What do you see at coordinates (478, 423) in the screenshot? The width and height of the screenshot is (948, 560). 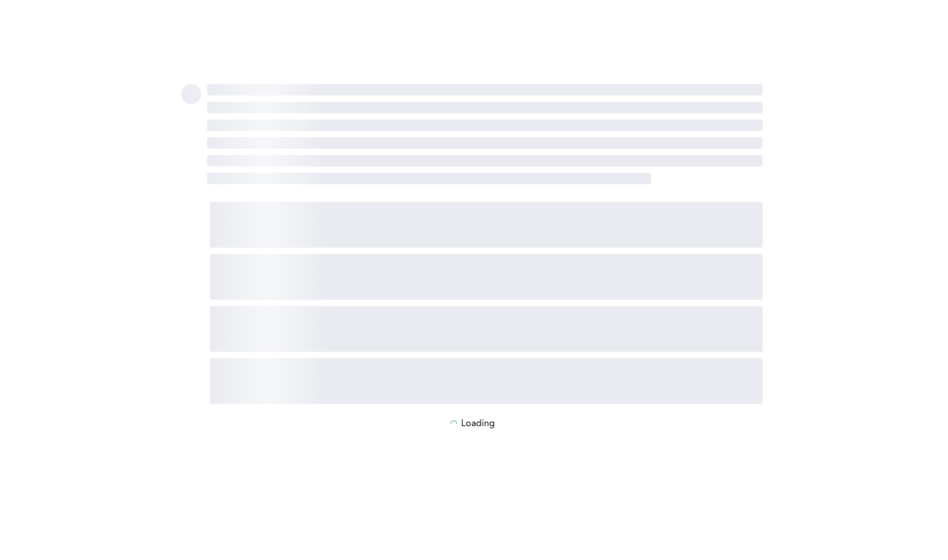 I see `p: Loading` at bounding box center [478, 423].